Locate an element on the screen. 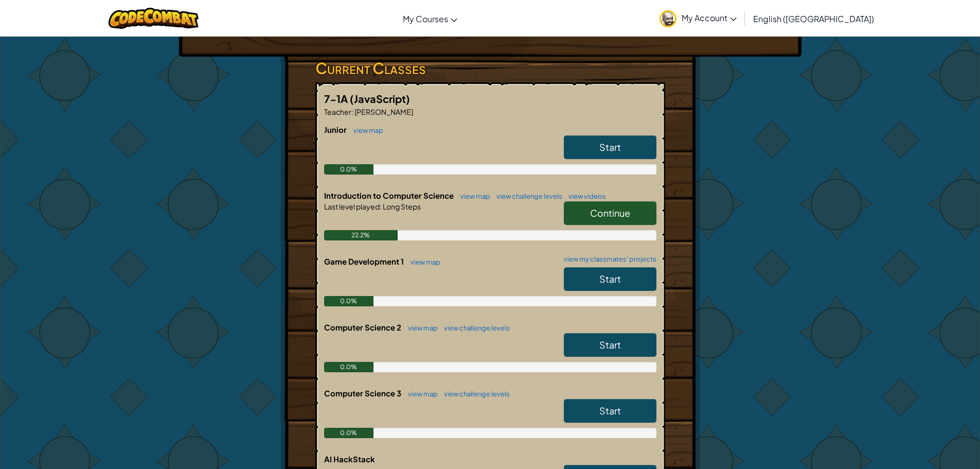 This screenshot has height=469, width=980. a: My Account is located at coordinates (698, 18).